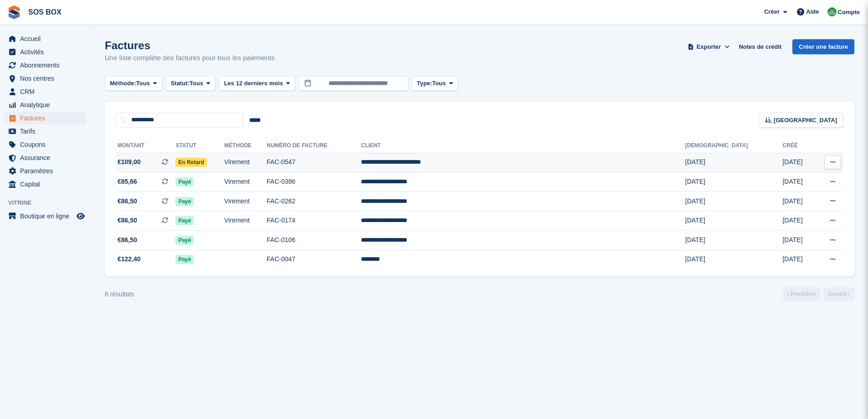  What do you see at coordinates (47, 38) in the screenshot?
I see `span: Accueil` at bounding box center [47, 38].